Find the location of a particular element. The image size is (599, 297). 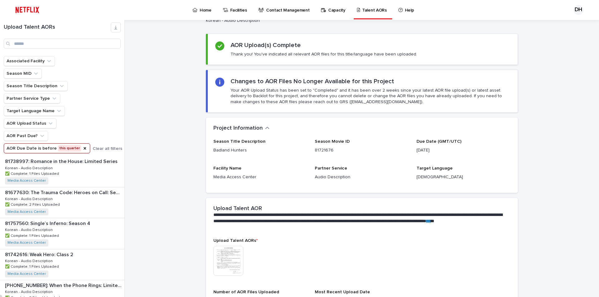

button: Clear all filters is located at coordinates (106, 149).